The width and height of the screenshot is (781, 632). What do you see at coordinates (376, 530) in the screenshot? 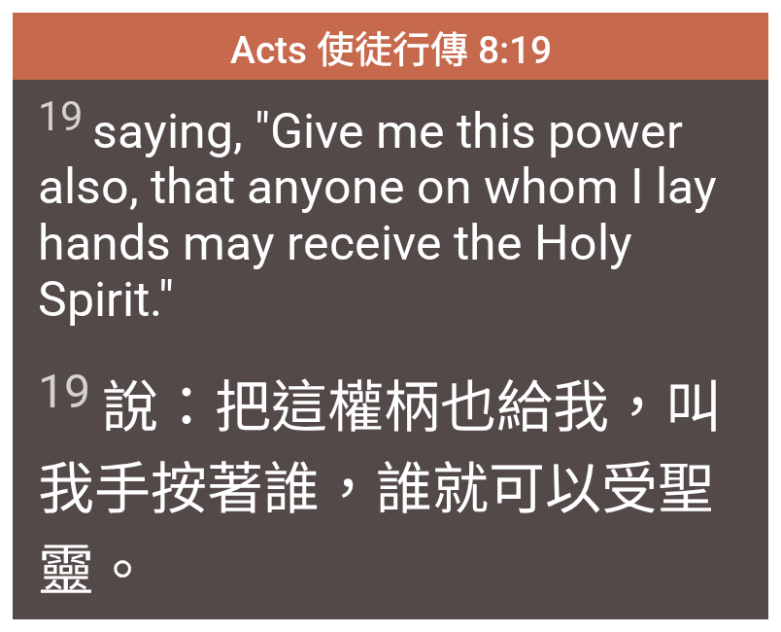
I see `wg2007: 著誰` at bounding box center [376, 530].